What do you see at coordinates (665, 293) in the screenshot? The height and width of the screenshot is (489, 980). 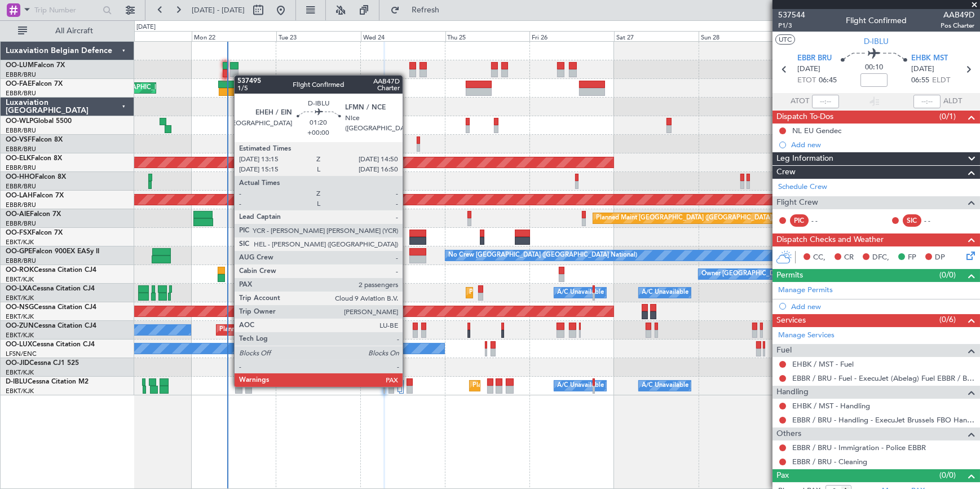 I see `div: A/C Unavailable` at bounding box center [665, 293].